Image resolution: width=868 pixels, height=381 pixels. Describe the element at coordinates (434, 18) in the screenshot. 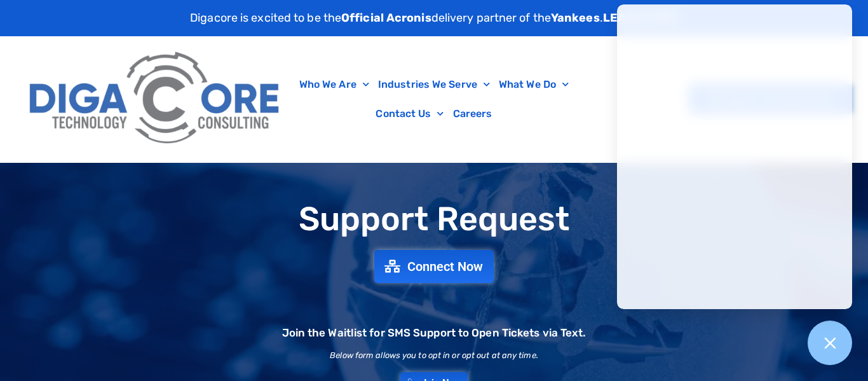

I see `p: Digacore is excited to be the delivery partner of the .` at that location.